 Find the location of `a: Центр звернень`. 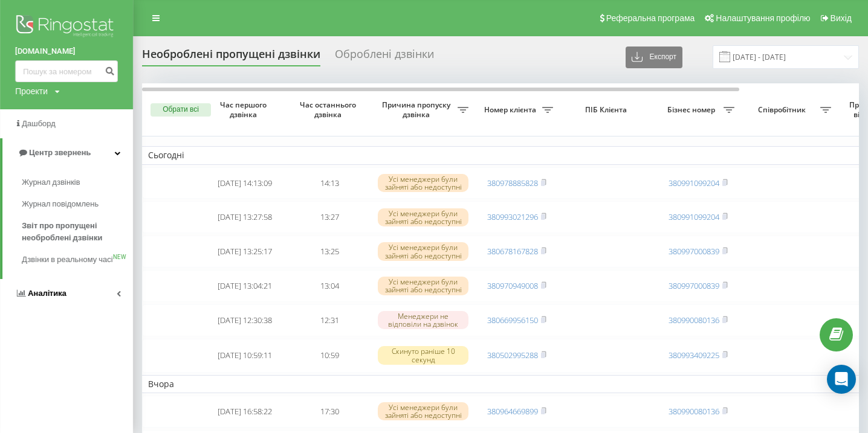

a: Центр звернень is located at coordinates (67, 153).